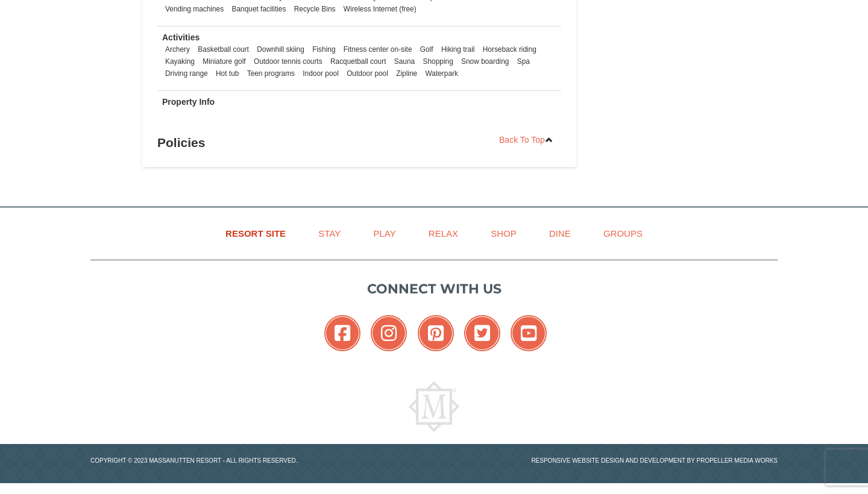 Image resolution: width=868 pixels, height=494 pixels. What do you see at coordinates (323, 49) in the screenshot?
I see `li: Fishing` at bounding box center [323, 49].